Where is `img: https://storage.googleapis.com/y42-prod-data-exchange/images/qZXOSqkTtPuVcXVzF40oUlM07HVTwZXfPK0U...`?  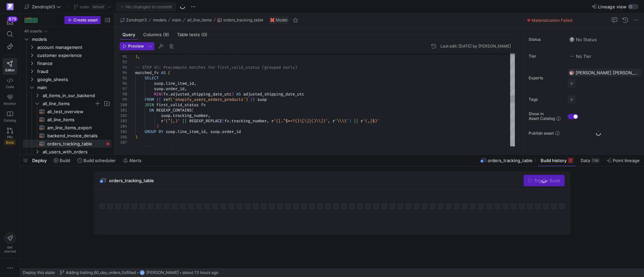
img: https://storage.googleapis.com/y42-prod-data-exchange/images/qZXOSqkTtPuVcXVzF40oUlM07HVTwZXfPK0U... is located at coordinates (10, 6).